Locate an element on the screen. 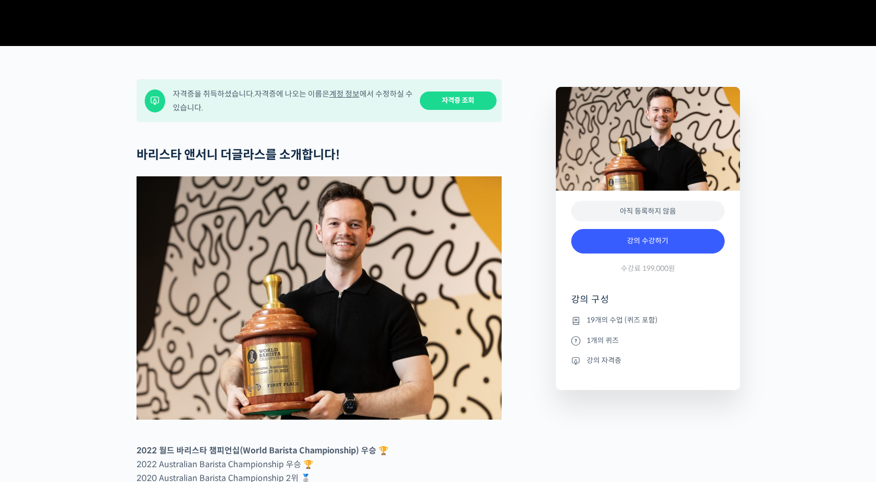 This screenshot has height=482, width=876. a: 강의 수강하기 is located at coordinates (648, 241).